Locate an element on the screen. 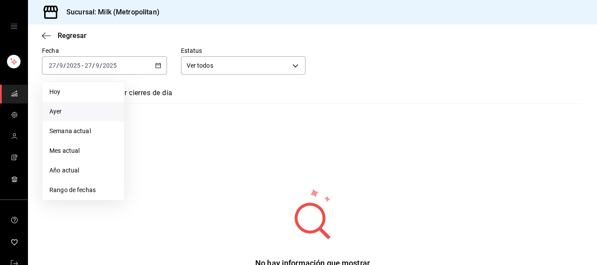 This screenshot has width=597, height=265. span: Rango de fechas is located at coordinates (83, 190).